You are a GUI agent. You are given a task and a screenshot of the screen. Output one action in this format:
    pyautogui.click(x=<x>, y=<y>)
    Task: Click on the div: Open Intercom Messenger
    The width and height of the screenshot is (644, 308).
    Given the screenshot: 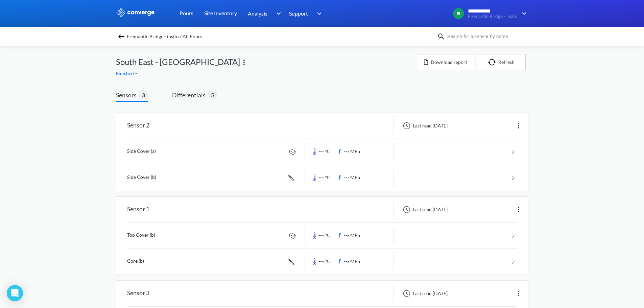 What is the action you would take?
    pyautogui.click(x=15, y=293)
    